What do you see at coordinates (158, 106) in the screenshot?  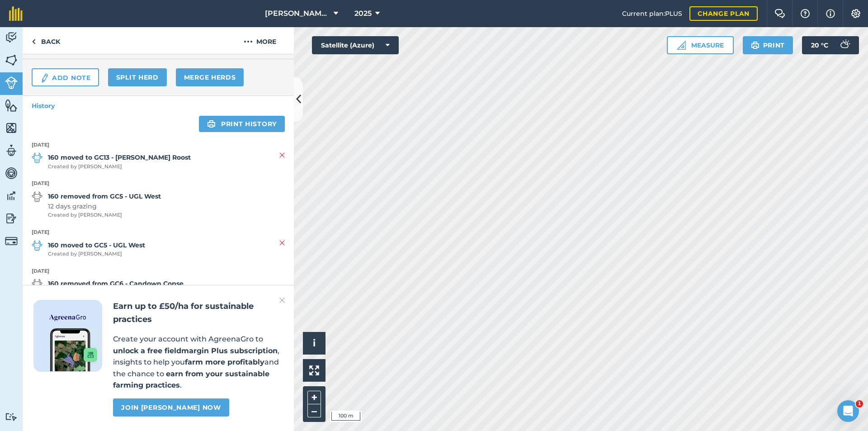 I see `a: History` at bounding box center [158, 106].